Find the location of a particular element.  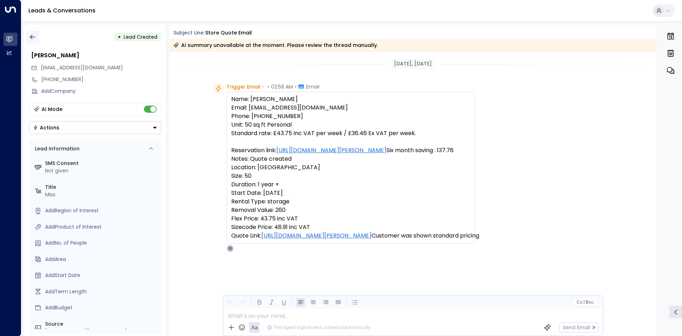

span: Subject Line: is located at coordinates (189, 33).